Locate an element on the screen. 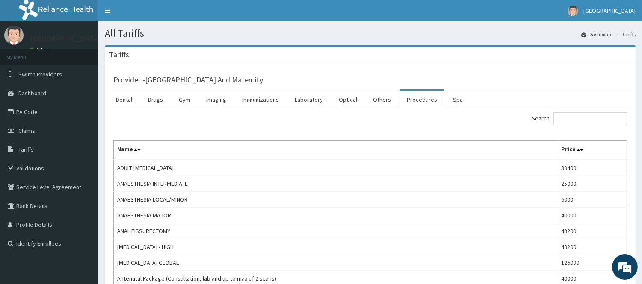 Image resolution: width=642 pixels, height=284 pixels. a: Immunizations is located at coordinates (260, 100).